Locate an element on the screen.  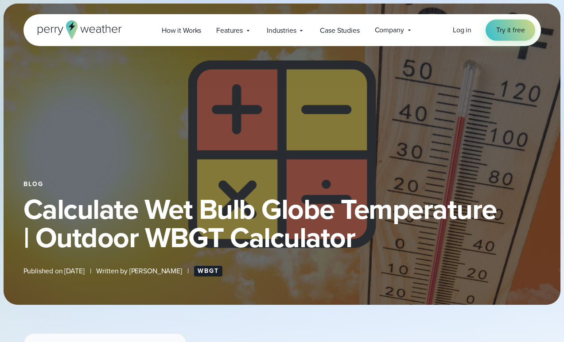
h1: Calculate Wet Bulb Globe Temperature | Outdoor WBGT Calculator is located at coordinates (282, 223).